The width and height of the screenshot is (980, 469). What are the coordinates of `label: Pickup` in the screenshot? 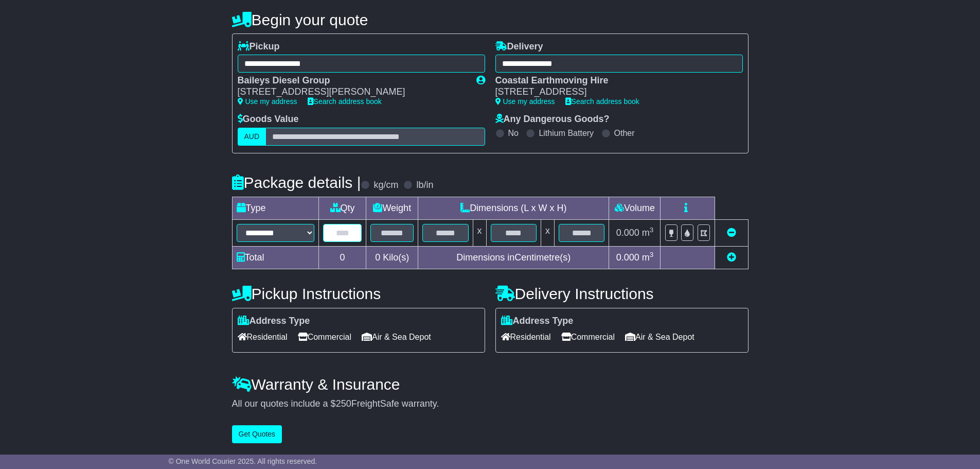 It's located at (259, 47).